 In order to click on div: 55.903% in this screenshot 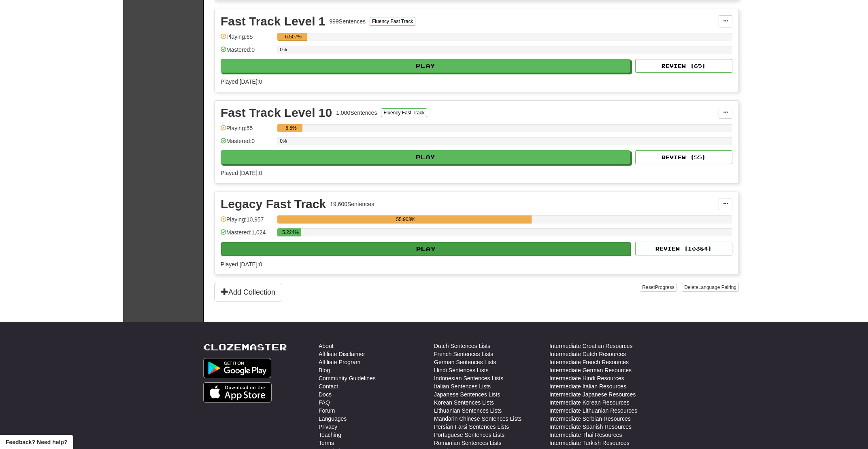, I will do `click(405, 220)`.